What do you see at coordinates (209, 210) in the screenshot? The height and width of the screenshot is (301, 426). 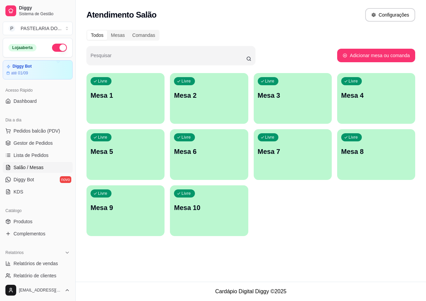 I see `button: LivreMesa 10` at bounding box center [209, 210].